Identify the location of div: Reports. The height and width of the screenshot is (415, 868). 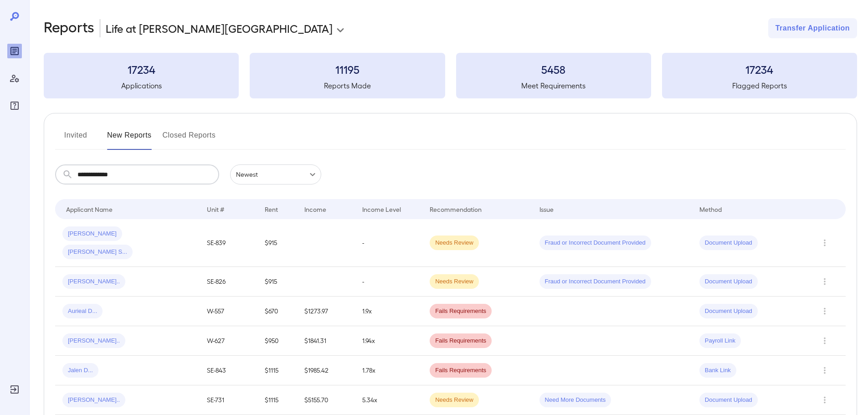
(14, 51).